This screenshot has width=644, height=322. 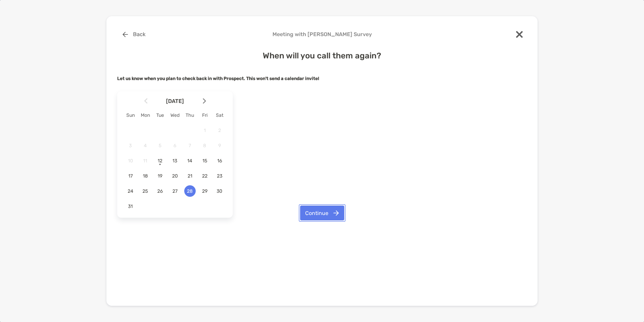 What do you see at coordinates (160, 115) in the screenshot?
I see `div: Tue` at bounding box center [160, 115].